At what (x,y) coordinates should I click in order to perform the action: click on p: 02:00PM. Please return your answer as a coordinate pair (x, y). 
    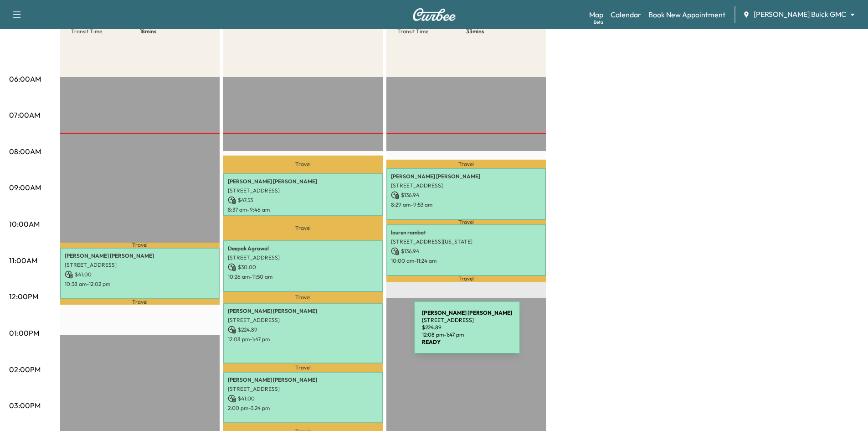
    Looking at the image, I should click on (25, 369).